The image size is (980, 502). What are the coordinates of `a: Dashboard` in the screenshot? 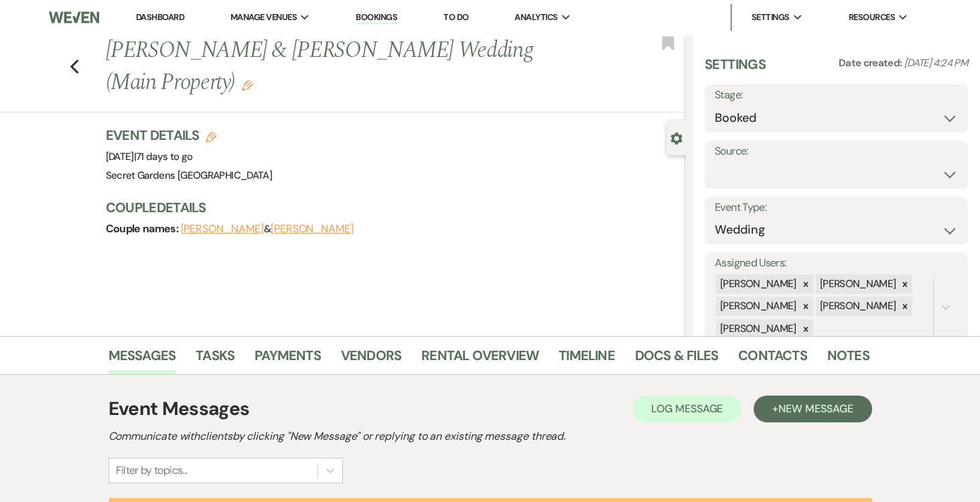 It's located at (160, 17).